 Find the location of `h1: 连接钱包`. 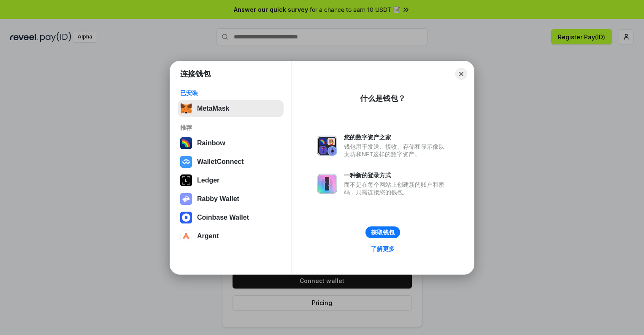

h1: 连接钱包 is located at coordinates (196, 74).